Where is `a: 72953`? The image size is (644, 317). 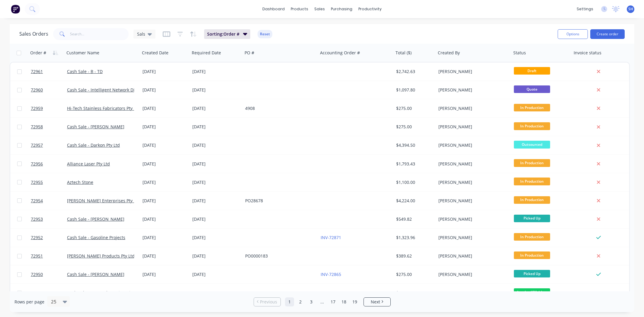
a: 72953 is located at coordinates (49, 219).